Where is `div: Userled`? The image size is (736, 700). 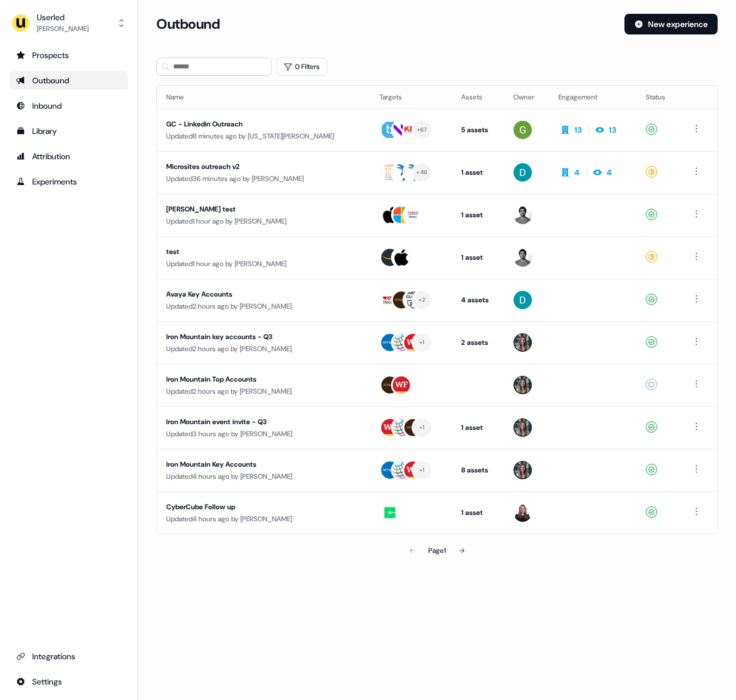 div: Userled is located at coordinates (63, 18).